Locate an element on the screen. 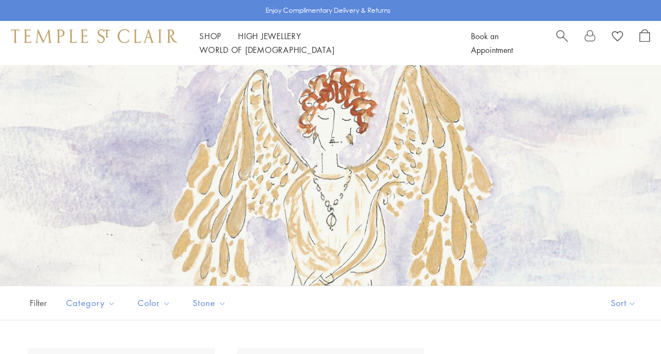  nav: Main navigation is located at coordinates (323, 43).